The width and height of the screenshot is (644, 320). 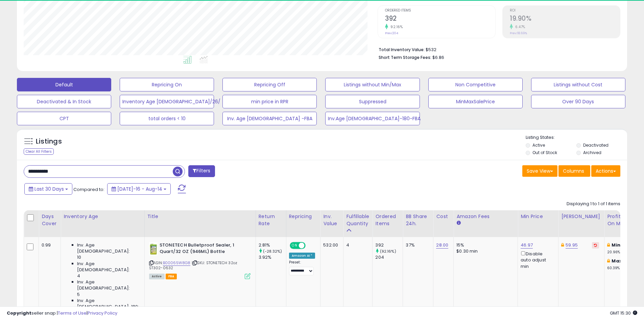 I want to click on div: Amazon AI *, so click(x=302, y=256).